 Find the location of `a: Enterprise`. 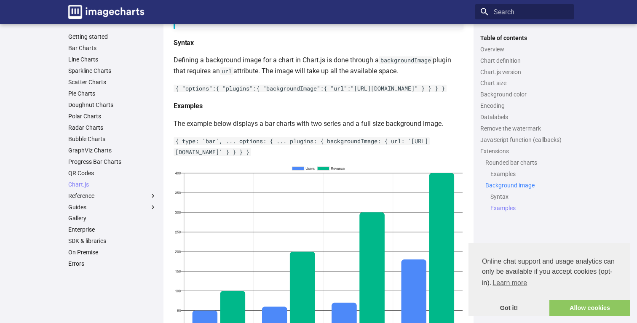

a: Enterprise is located at coordinates (112, 230).